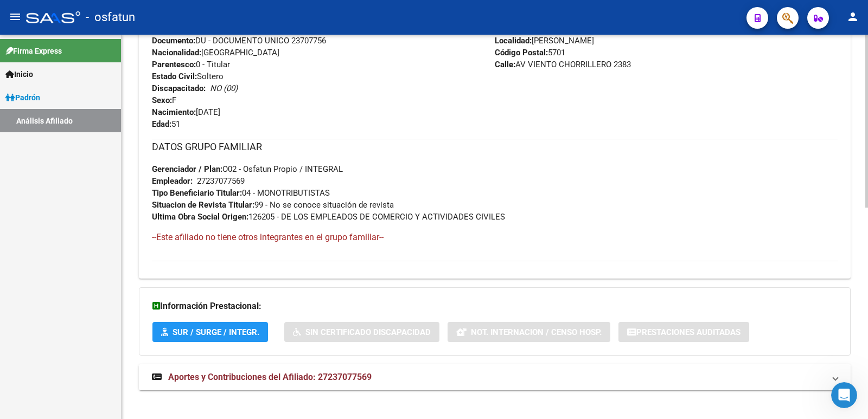 The width and height of the screenshot is (868, 419). Describe the element at coordinates (177, 52) in the screenshot. I see `strong: Nacionalidad:` at that location.